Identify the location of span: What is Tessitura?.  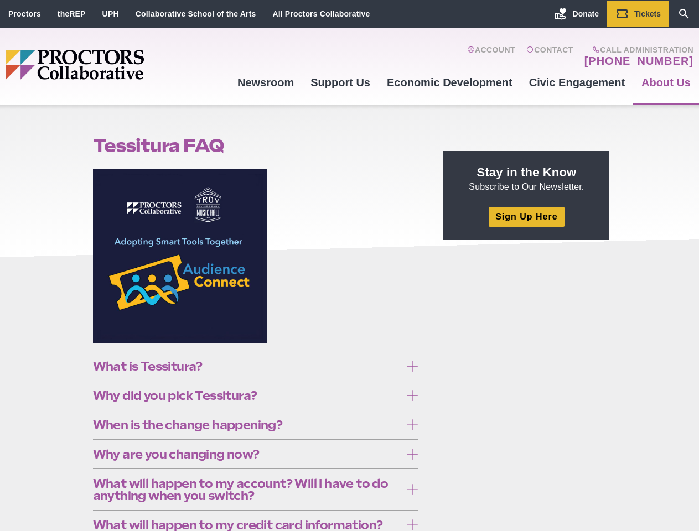
(247, 366).